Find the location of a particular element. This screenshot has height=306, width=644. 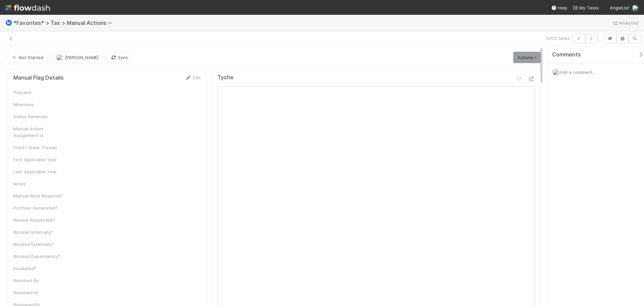

div: First Applicable Year is located at coordinates (39, 159).